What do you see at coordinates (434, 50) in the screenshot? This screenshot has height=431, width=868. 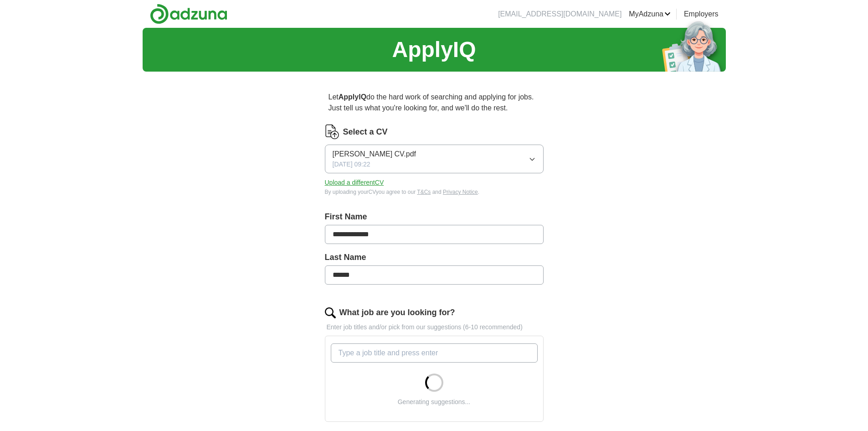 I see `h1: ApplyIQ` at bounding box center [434, 50].